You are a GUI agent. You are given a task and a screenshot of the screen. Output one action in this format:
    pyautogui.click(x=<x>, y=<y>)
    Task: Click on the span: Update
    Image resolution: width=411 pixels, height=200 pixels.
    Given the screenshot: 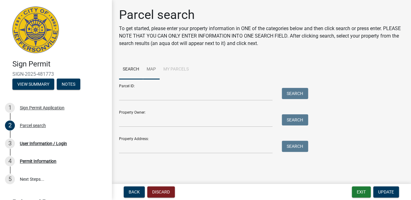 What is the action you would take?
    pyautogui.click(x=386, y=192)
    